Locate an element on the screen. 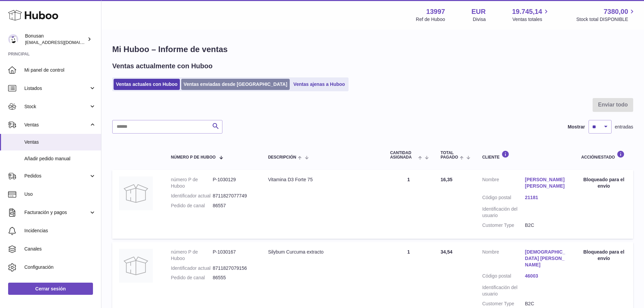 The height and width of the screenshot is (308, 644). a: Cerrar sesión is located at coordinates (50, 289).